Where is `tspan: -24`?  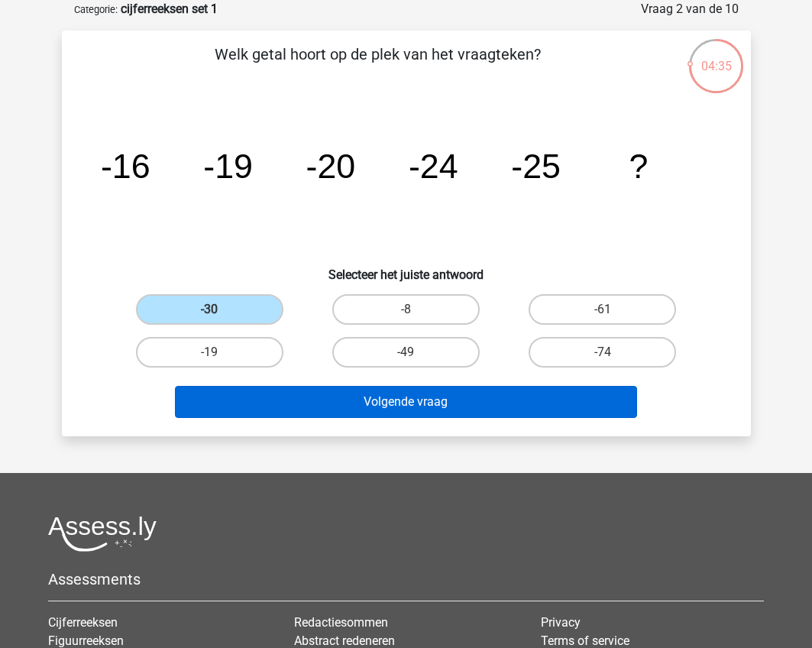
tspan: -24 is located at coordinates (433, 166).